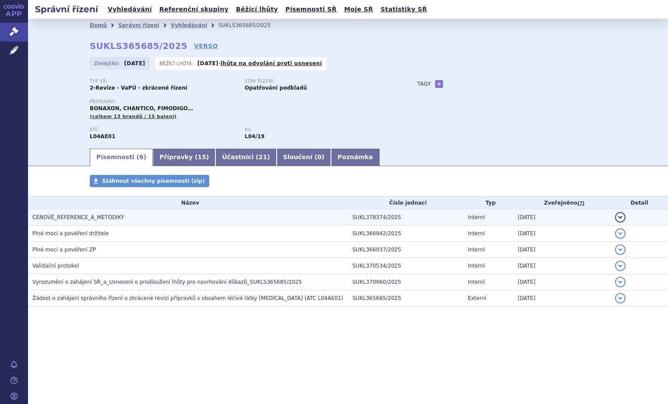 The image size is (668, 404). I want to click on strong: 2-Revize - VaPÚ - zkrácené řízení, so click(138, 88).